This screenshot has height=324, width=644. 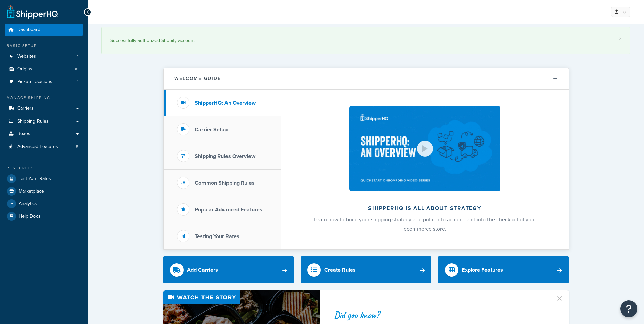 What do you see at coordinates (44, 98) in the screenshot?
I see `div: Manage Shipping` at bounding box center [44, 98].